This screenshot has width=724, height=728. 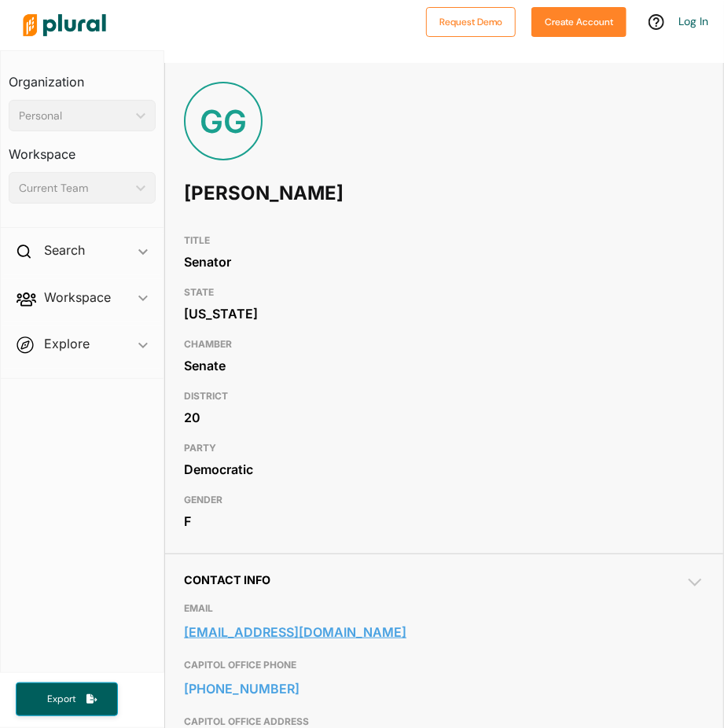 What do you see at coordinates (82, 149) in the screenshot?
I see `h3: Workspace` at bounding box center [82, 149].